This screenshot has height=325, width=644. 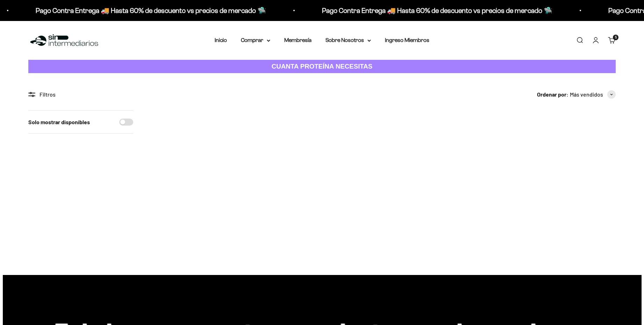 I want to click on button: Más vendidos, so click(x=593, y=94).